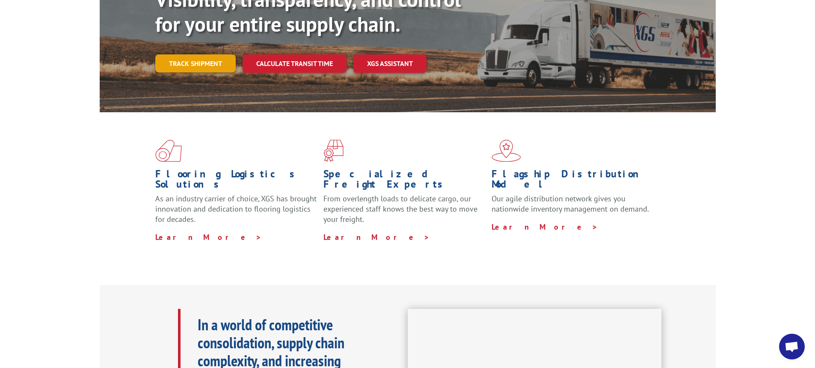 Image resolution: width=815 pixels, height=368 pixels. I want to click on img: xgs-icon-total-supply-chain-intelligence-red, so click(169, 151).